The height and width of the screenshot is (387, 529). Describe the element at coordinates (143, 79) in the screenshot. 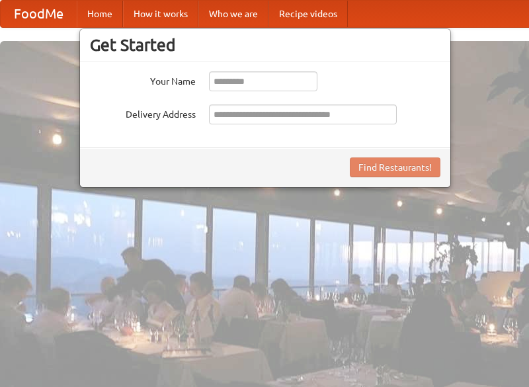

I see `label: Your Name` at that location.